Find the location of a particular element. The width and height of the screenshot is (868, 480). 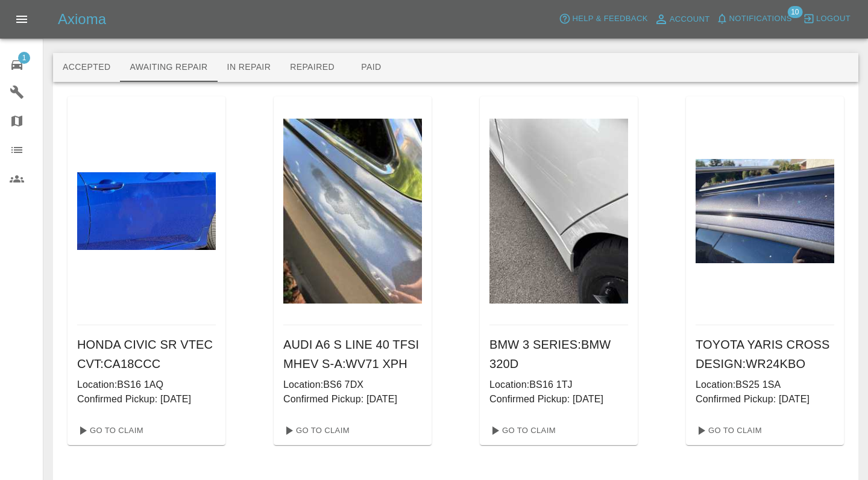

button: Notifications is located at coordinates (754, 19).